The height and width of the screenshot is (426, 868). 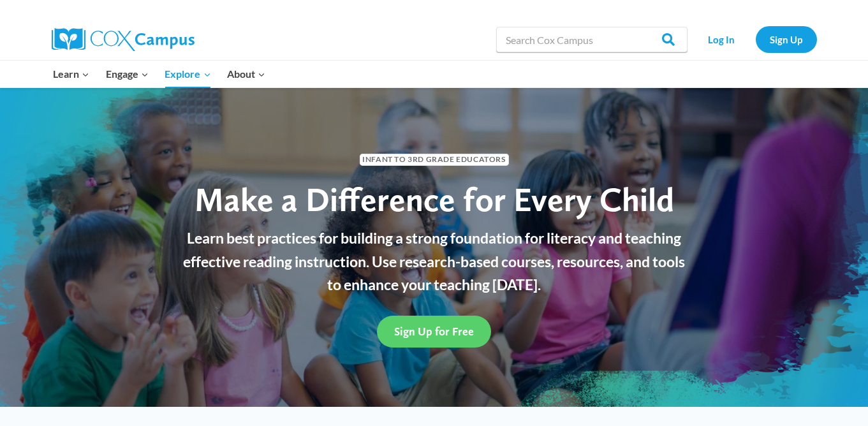 I want to click on span: Explore, so click(x=187, y=74).